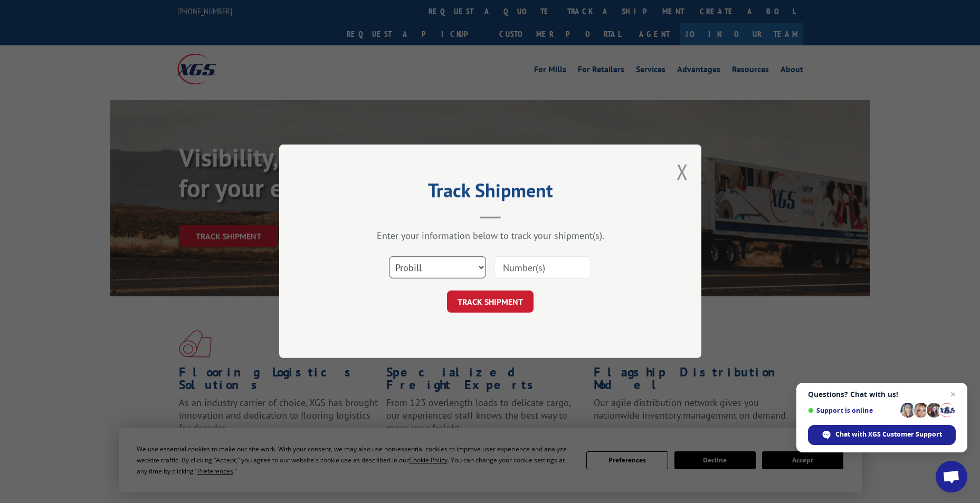  I want to click on h2: Track Shipment, so click(490, 193).